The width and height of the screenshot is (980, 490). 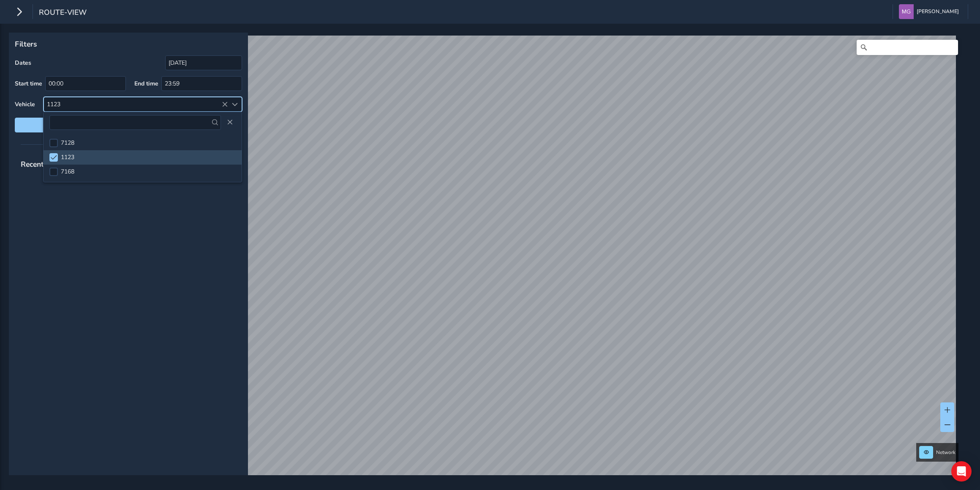 What do you see at coordinates (129, 125) in the screenshot?
I see `button: Reset filters` at bounding box center [129, 125].